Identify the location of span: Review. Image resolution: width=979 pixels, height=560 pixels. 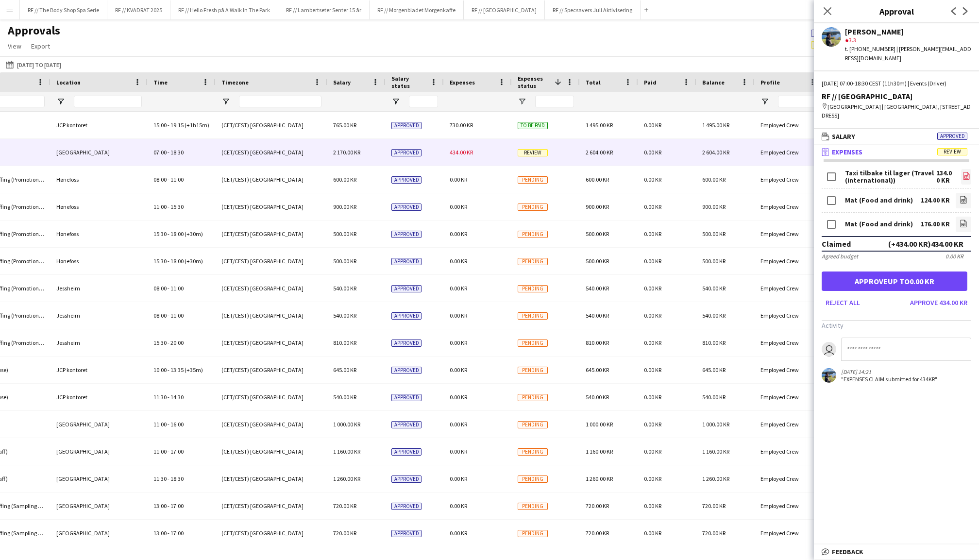
(533, 152).